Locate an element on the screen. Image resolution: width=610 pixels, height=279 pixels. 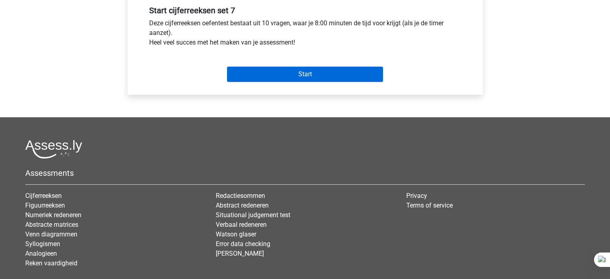
a: Venn diagrammen is located at coordinates (51, 234).